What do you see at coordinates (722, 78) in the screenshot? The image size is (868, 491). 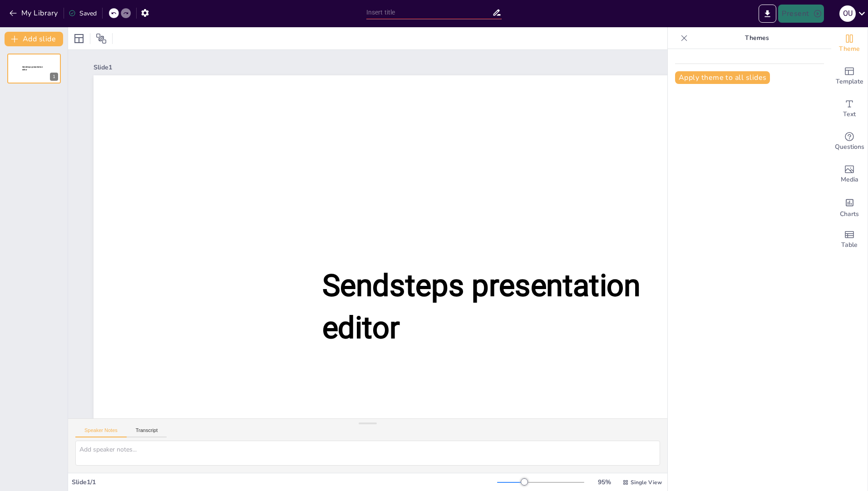 I see `button: Apply theme to all slides` at bounding box center [722, 78].